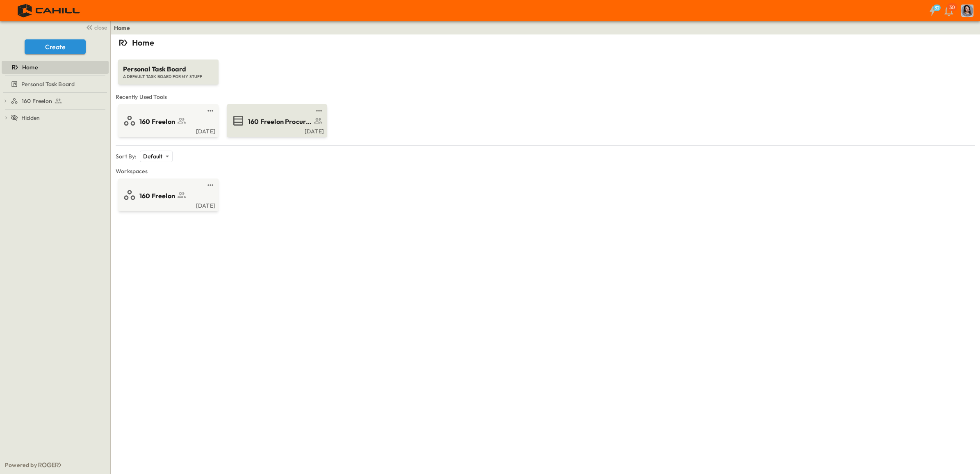 This screenshot has height=474, width=980. What do you see at coordinates (30, 118) in the screenshot?
I see `span: Hidden` at bounding box center [30, 118].